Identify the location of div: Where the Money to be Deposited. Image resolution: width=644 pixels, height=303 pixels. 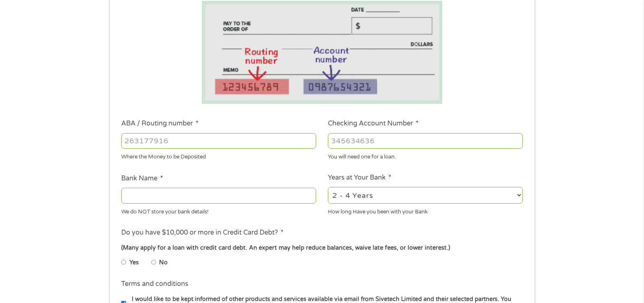
(219, 155).